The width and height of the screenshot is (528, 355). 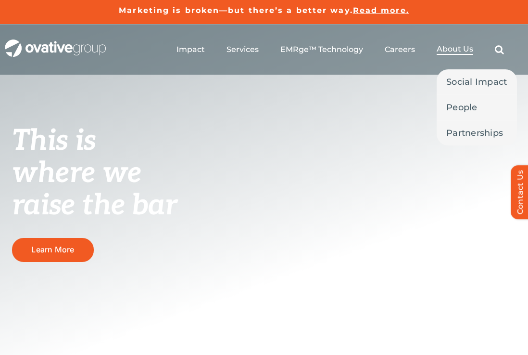 I want to click on span: Social Impact, so click(x=477, y=82).